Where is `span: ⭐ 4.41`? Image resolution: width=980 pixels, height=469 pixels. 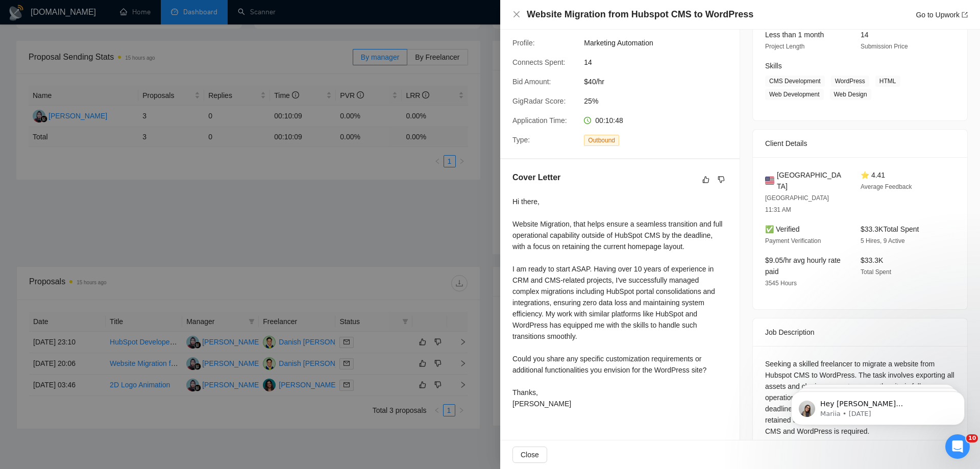
span: ⭐ 4.41 is located at coordinates (873, 175).